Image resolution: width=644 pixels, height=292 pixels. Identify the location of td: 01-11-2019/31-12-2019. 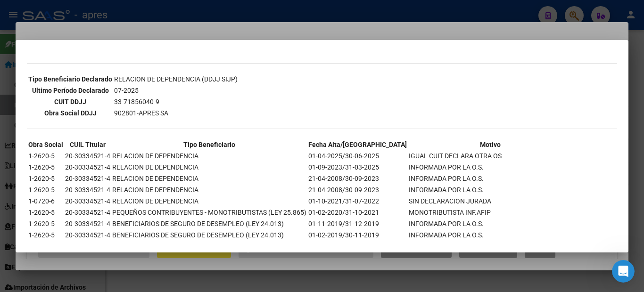
(357, 224).